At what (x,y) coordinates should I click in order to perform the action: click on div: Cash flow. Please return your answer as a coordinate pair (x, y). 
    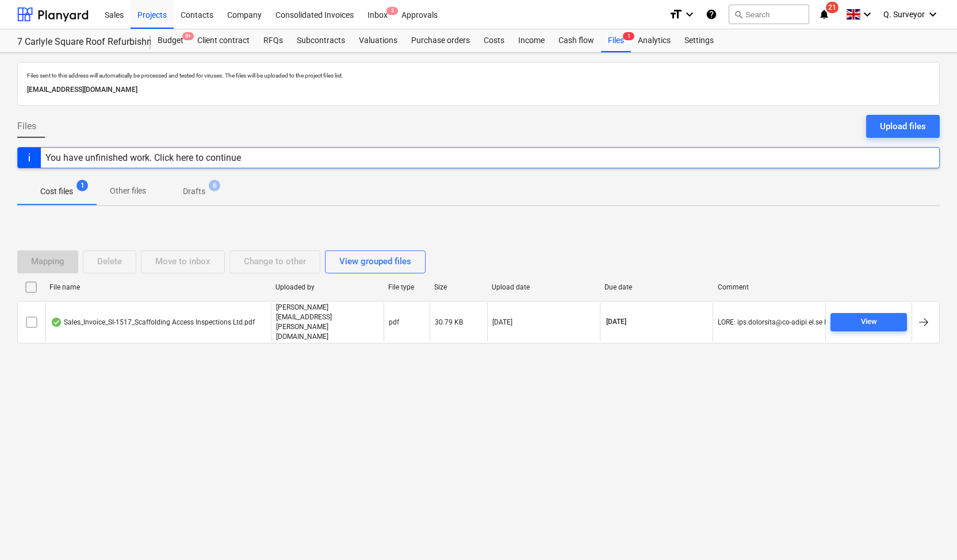
    Looking at the image, I should click on (576, 41).